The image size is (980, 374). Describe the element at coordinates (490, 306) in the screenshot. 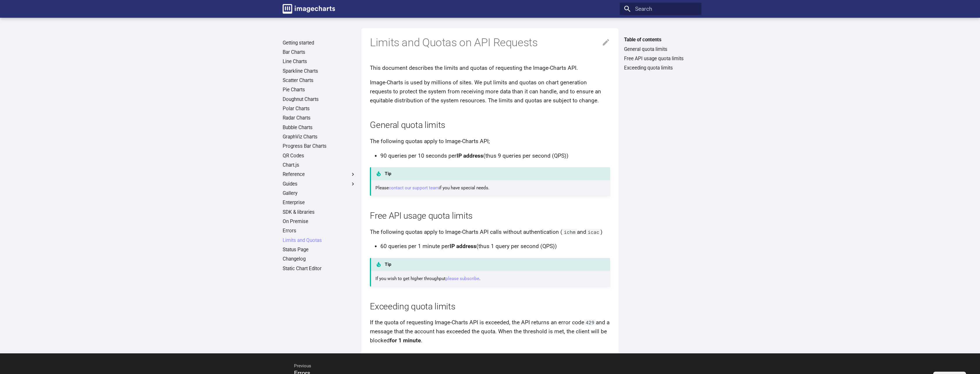

I see `h2: Exceeding quota limits` at that location.